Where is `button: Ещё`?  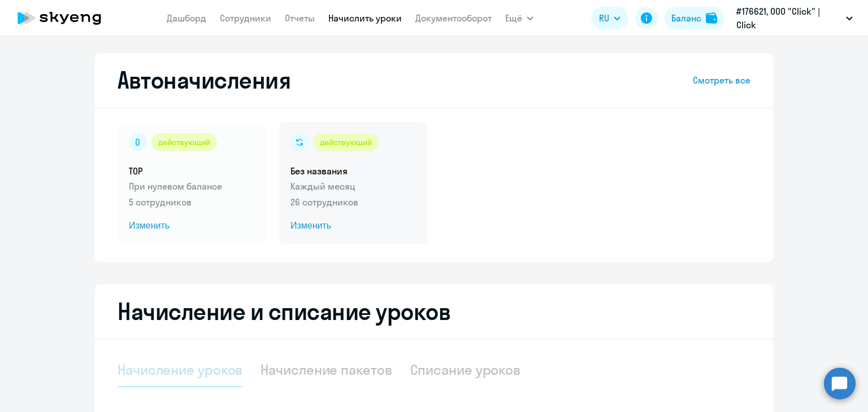
button: Ещё is located at coordinates (519, 18).